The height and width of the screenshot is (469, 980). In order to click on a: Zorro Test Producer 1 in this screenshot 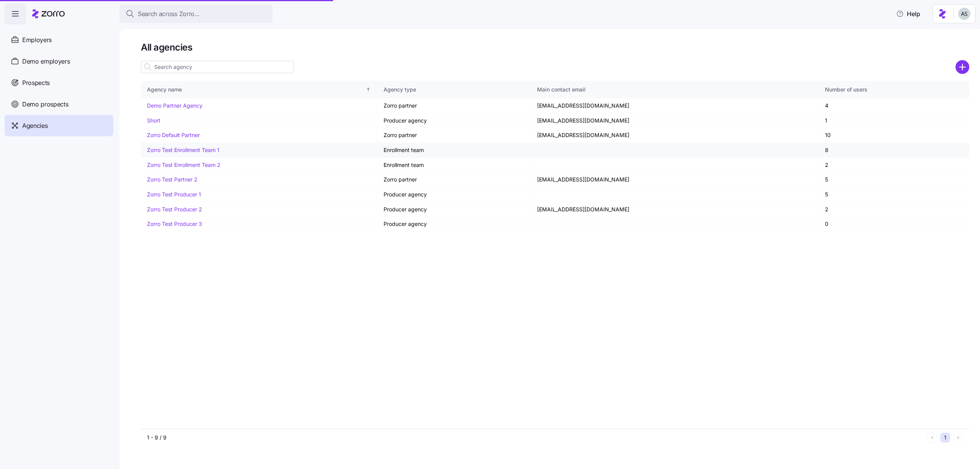, I will do `click(174, 194)`.